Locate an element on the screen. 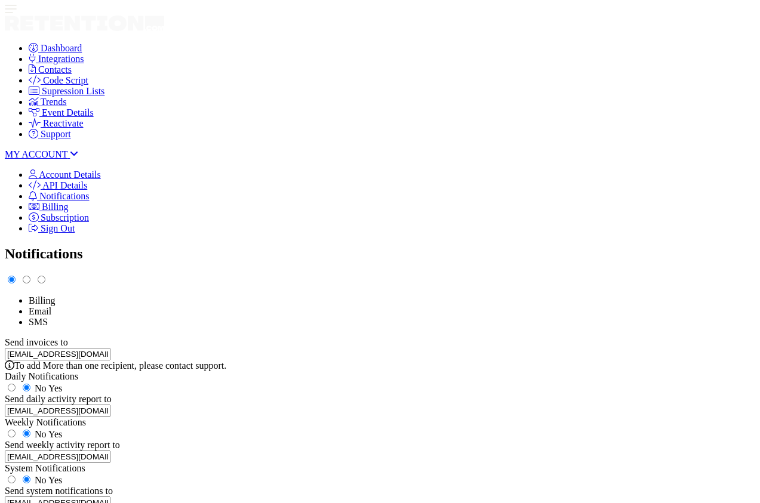  img: Retention.com is located at coordinates (84, 23).